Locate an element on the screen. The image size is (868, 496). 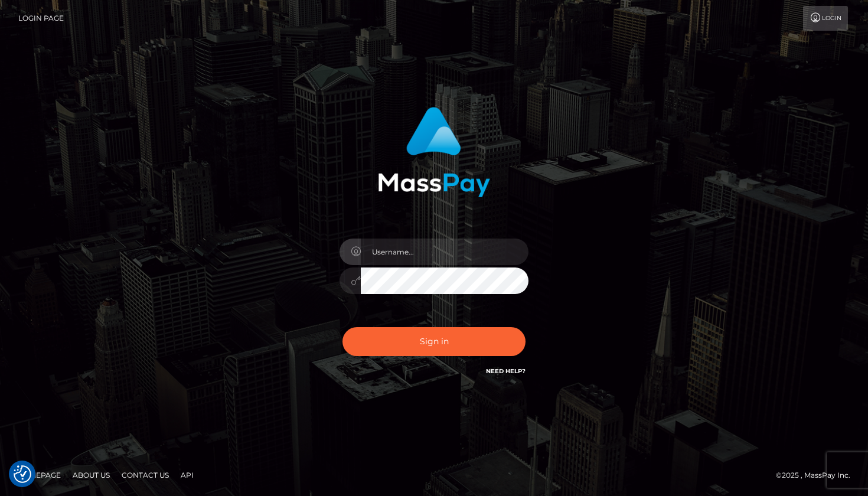
a: Need Help? is located at coordinates (506, 371).